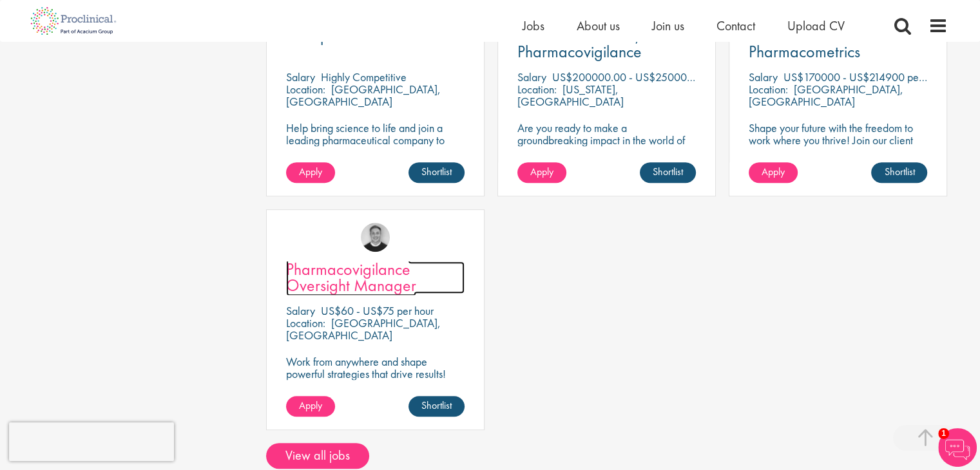 The image size is (980, 470). Describe the element at coordinates (579, 43) in the screenshot. I see `span: Associate Director, Pharmacovigilance` at that location.